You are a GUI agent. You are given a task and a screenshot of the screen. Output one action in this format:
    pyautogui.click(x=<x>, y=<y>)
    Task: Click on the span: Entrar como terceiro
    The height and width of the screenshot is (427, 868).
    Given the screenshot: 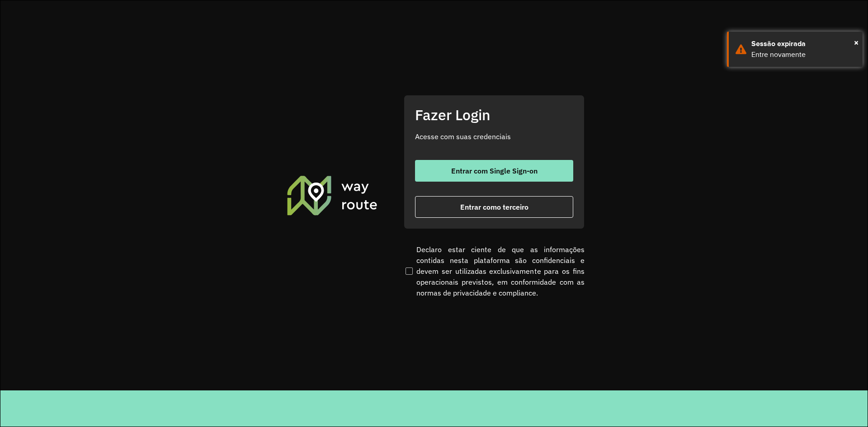 What is the action you would take?
    pyautogui.click(x=494, y=207)
    